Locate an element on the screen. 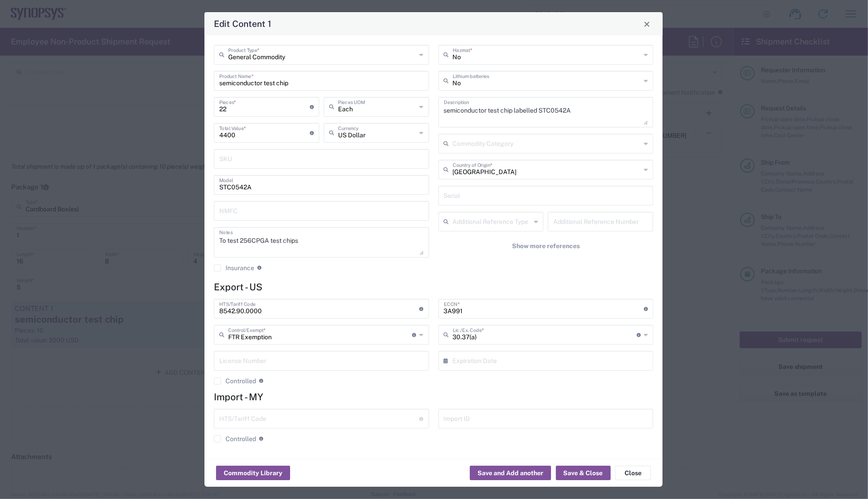  h4: Edit Content 1 is located at coordinates (242, 23).